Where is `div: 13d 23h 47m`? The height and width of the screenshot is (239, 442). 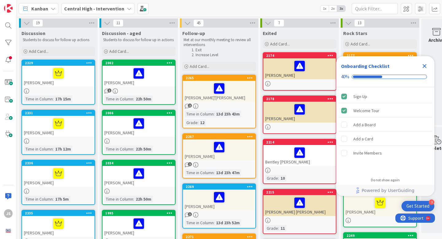 div: 13d 23h 47m is located at coordinates (228, 173).